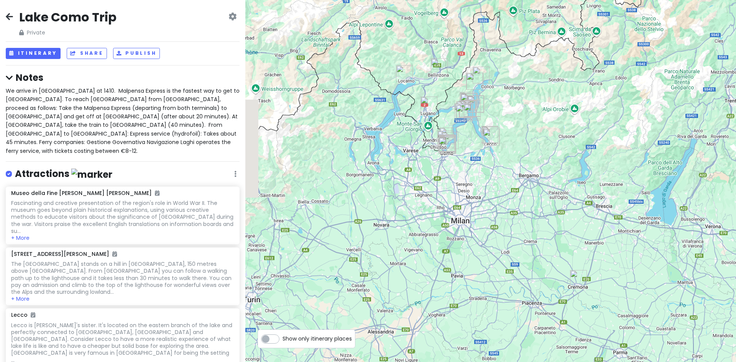 The width and height of the screenshot is (736, 362). What do you see at coordinates (450, 141) in the screenshot?
I see `div: Via Giacomo Scalini, 76` at bounding box center [450, 141].